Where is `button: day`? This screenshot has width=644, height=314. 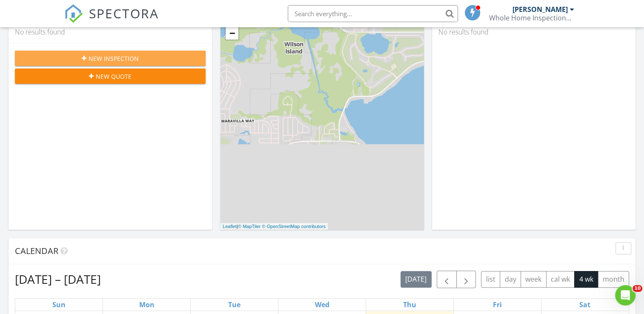 button: day is located at coordinates (511, 279).